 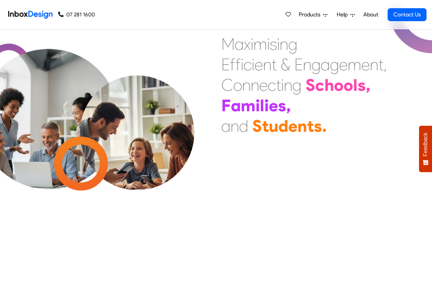 I want to click on div: C, so click(x=227, y=85).